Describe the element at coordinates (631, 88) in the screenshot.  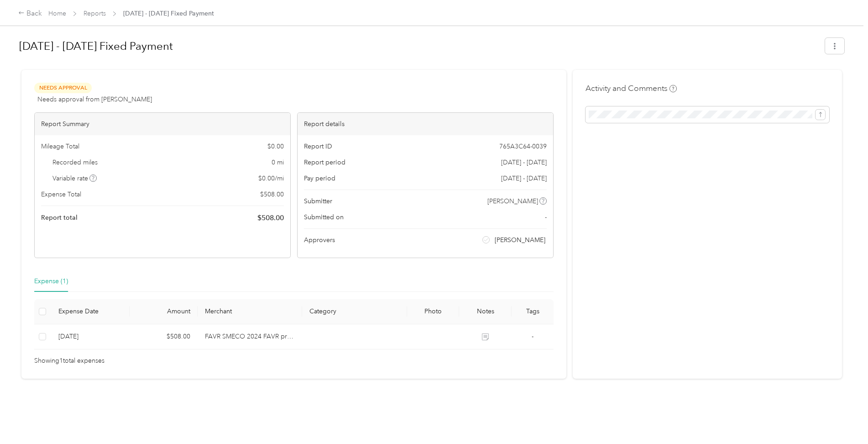
I see `h4: Activity and Comments` at that location.